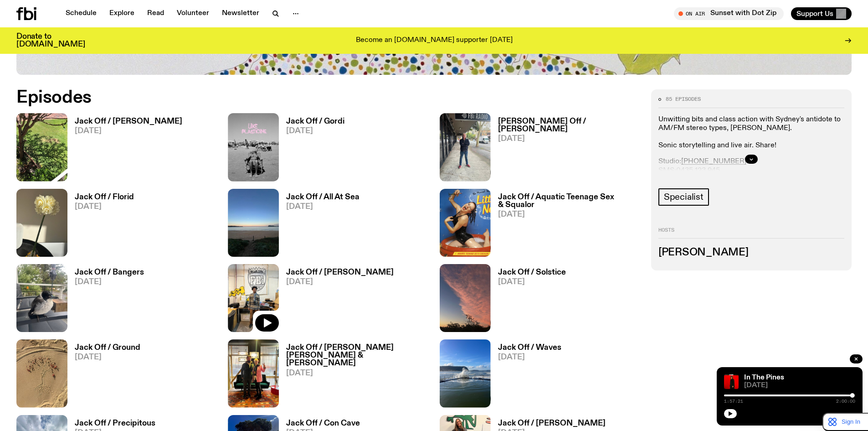  What do you see at coordinates (155, 14) in the screenshot?
I see `a: Read` at bounding box center [155, 14].